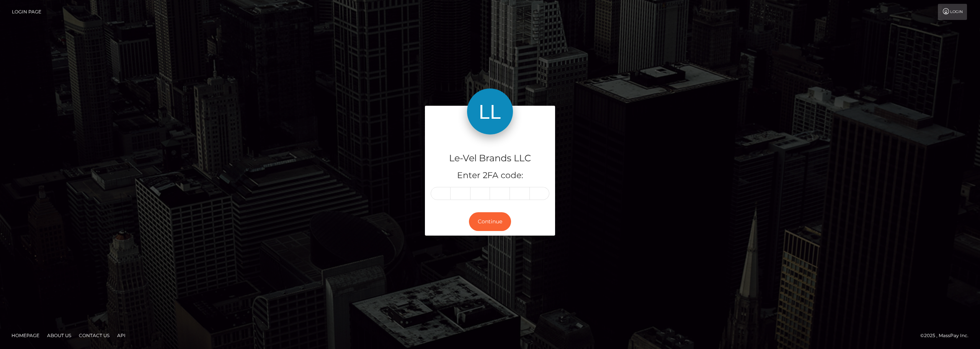 This screenshot has width=980, height=349. What do you see at coordinates (952, 12) in the screenshot?
I see `a: Login` at bounding box center [952, 12].